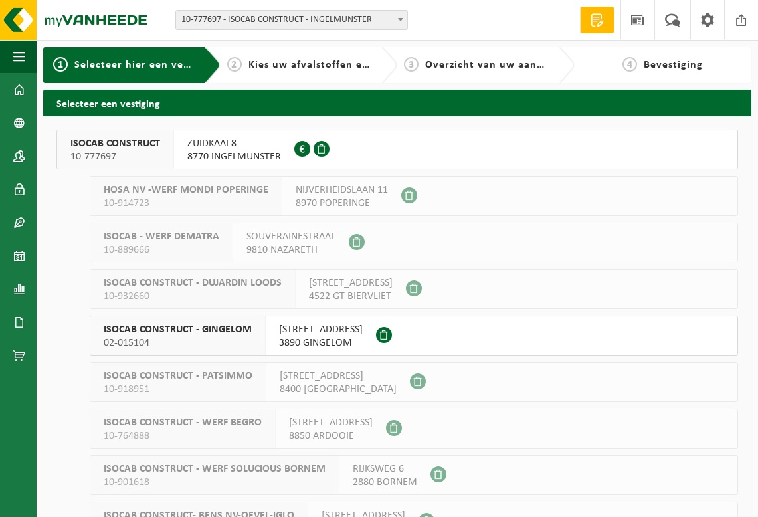  I want to click on span: ZUIDKAAI 8, so click(234, 144).